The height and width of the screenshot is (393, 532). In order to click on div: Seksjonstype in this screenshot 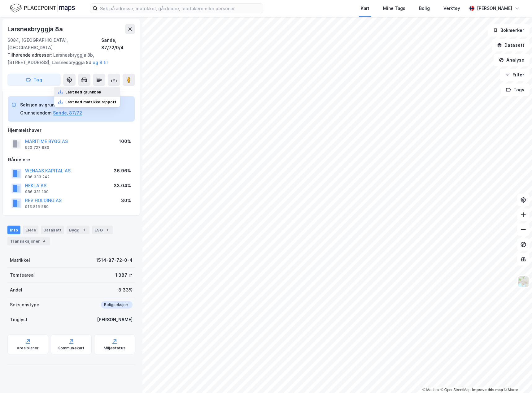, I will do `click(24, 305)`.